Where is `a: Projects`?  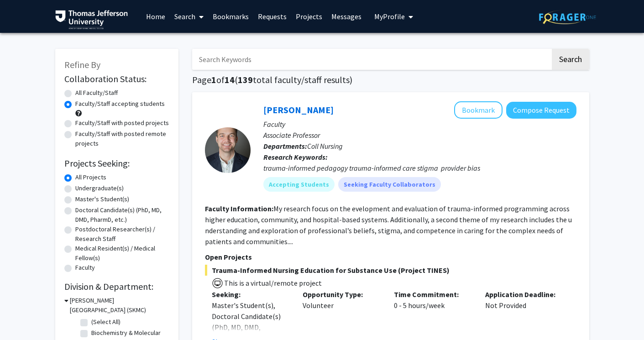 a: Projects is located at coordinates (309, 16).